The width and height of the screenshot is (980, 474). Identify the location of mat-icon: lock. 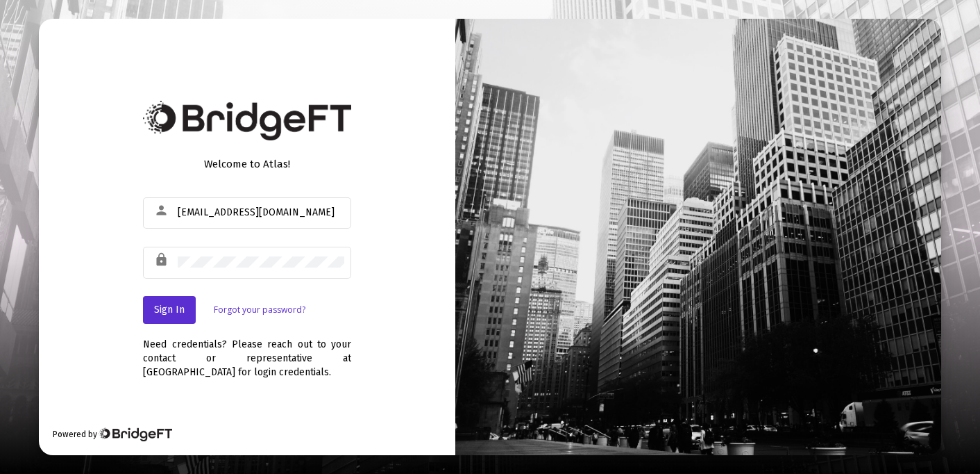
(162, 260).